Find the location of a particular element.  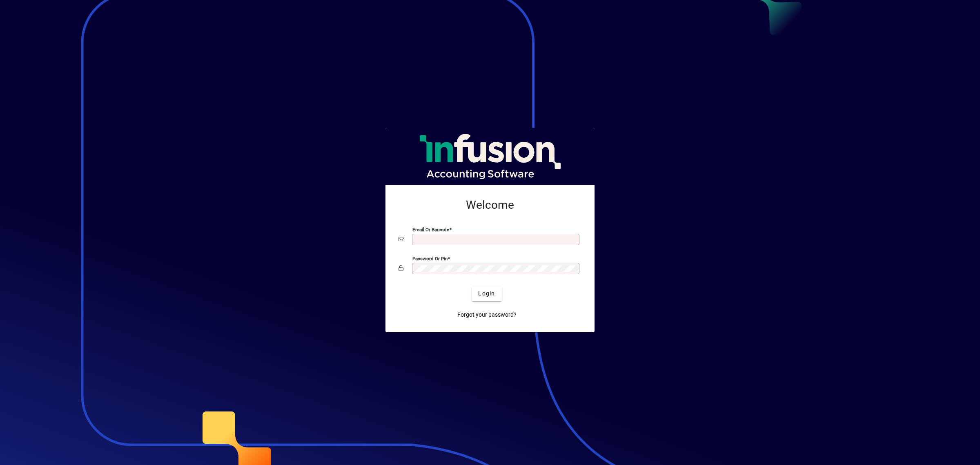

mat-label: Password or Pin is located at coordinates (430, 258).